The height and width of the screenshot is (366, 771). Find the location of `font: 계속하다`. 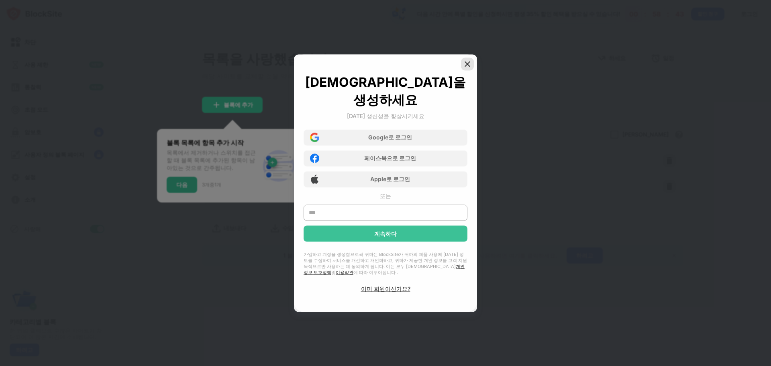

font: 계속하다 is located at coordinates (386, 233).